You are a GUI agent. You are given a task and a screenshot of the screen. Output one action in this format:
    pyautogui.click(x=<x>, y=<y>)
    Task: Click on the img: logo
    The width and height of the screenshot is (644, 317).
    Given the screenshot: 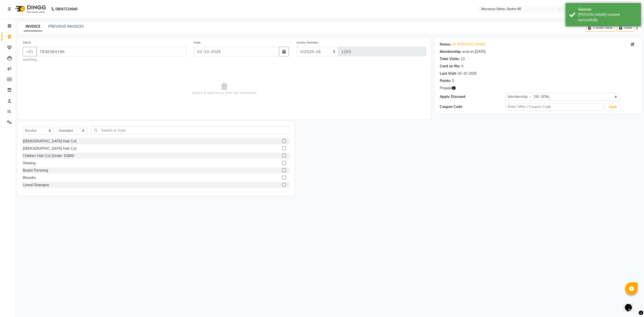 What is the action you would take?
    pyautogui.click(x=30, y=9)
    